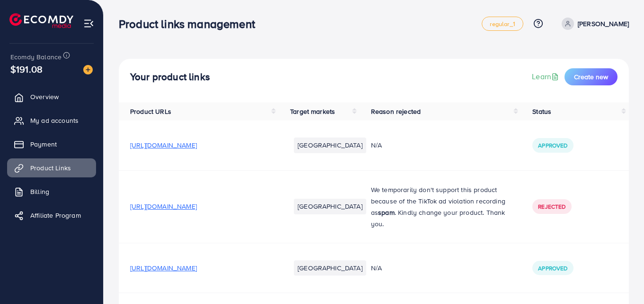 This screenshot has height=304, width=644. What do you see at coordinates (88, 23) in the screenshot?
I see `img: menu` at bounding box center [88, 23].